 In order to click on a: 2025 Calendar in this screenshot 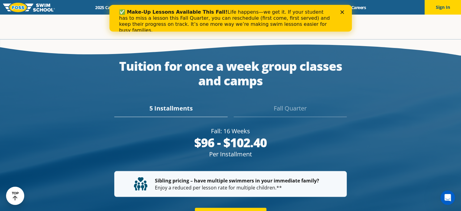, I will do `click(109, 7)`.